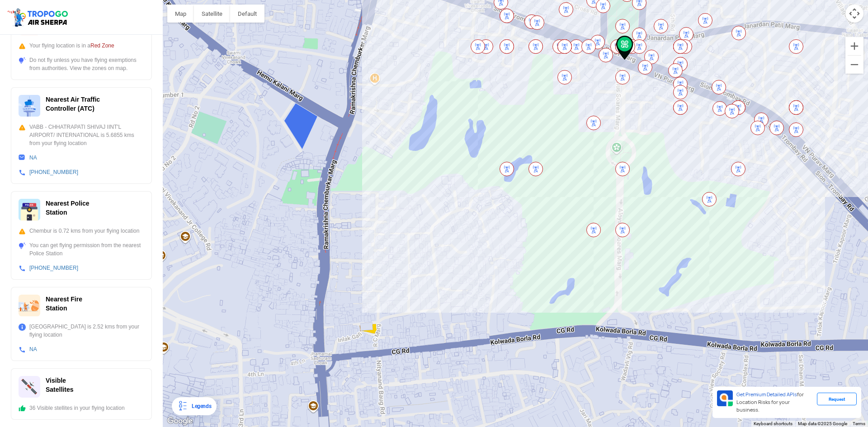 The height and width of the screenshot is (427, 868). What do you see at coordinates (180, 421) in the screenshot?
I see `a: Open this area in Google Maps (opens a new window)` at bounding box center [180, 421].